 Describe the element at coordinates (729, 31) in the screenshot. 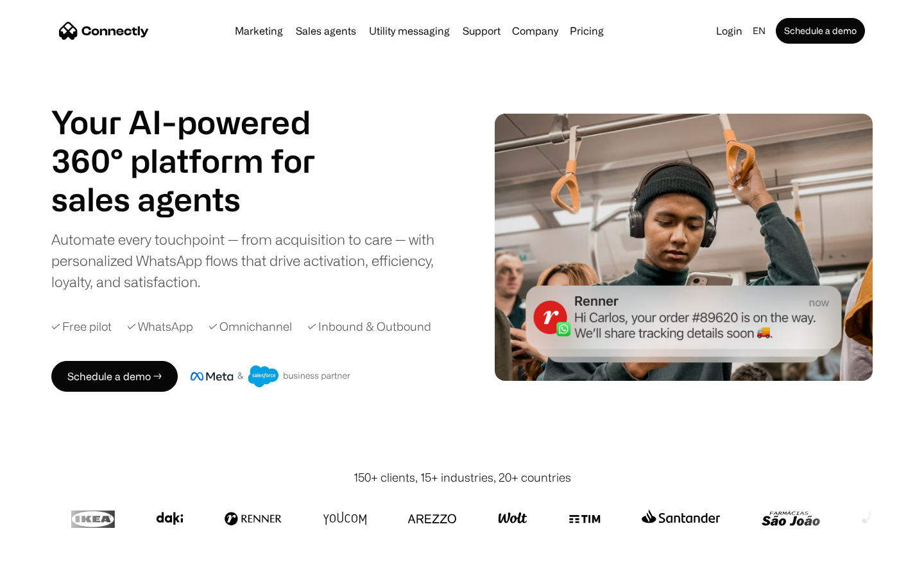

I see `a: Login` at that location.